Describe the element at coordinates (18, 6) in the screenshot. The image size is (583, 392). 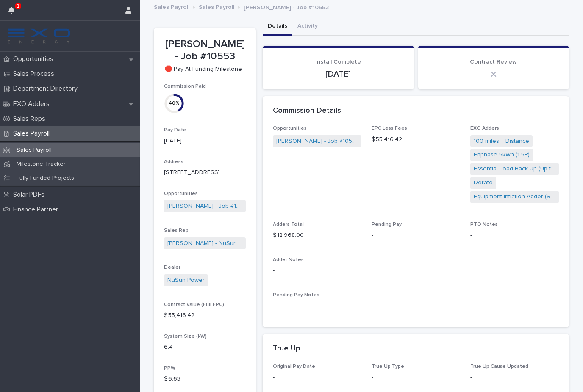
I see `p: 1` at that location.